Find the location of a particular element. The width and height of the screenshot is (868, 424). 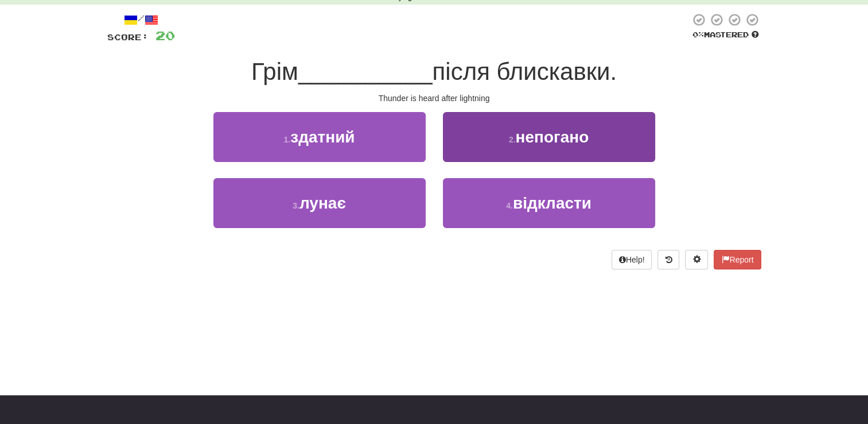

span: після блискавки. is located at coordinates (524, 71).